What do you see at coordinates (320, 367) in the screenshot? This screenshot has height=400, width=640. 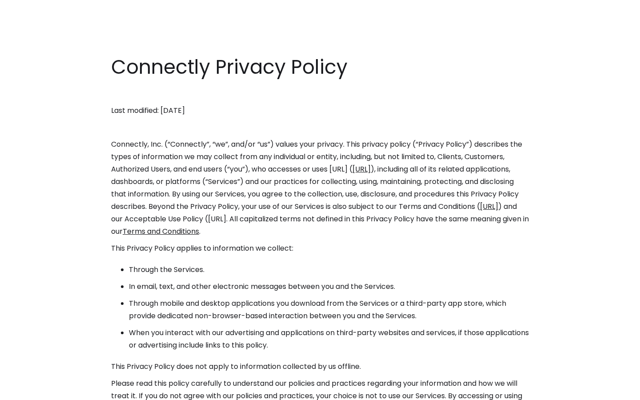 I see `p: This Privacy Policy does not apply to information collected by us offline.` at bounding box center [320, 367].